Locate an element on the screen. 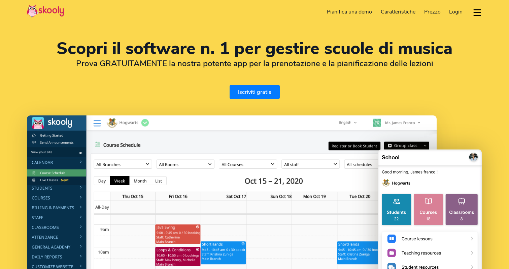  a: Prezzo is located at coordinates (433, 12).